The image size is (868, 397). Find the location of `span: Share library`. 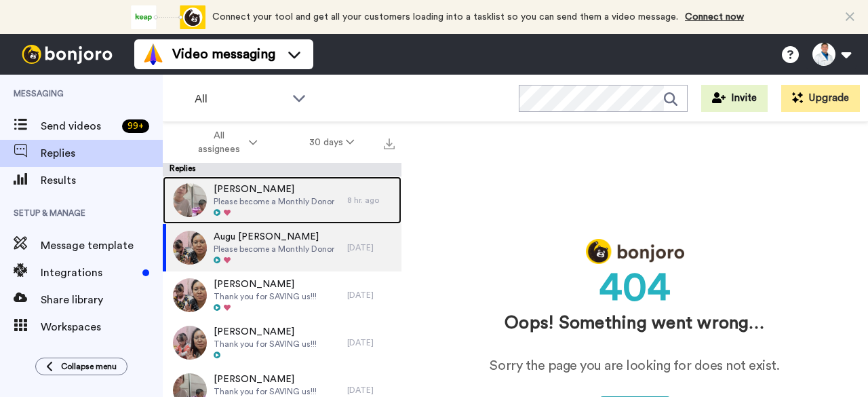

span: Share library is located at coordinates (102, 300).